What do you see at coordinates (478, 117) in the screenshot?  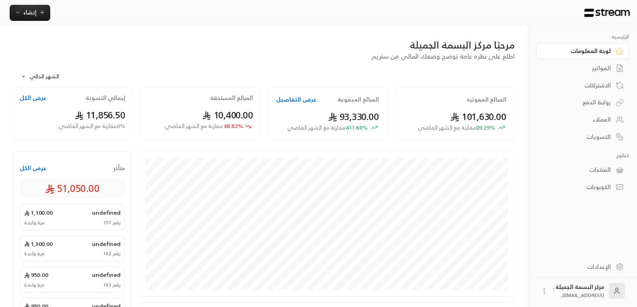 I see `span: 101,630.00` at bounding box center [478, 117].